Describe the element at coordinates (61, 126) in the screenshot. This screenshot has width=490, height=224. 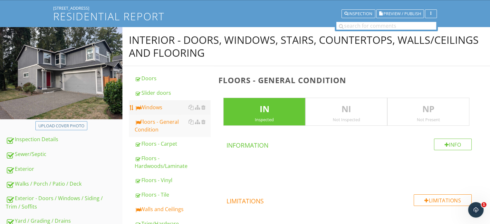
I see `div: Upload cover photo` at that location.